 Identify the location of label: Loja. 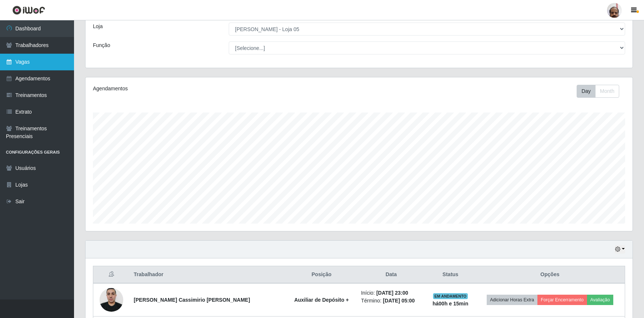
(98, 26).